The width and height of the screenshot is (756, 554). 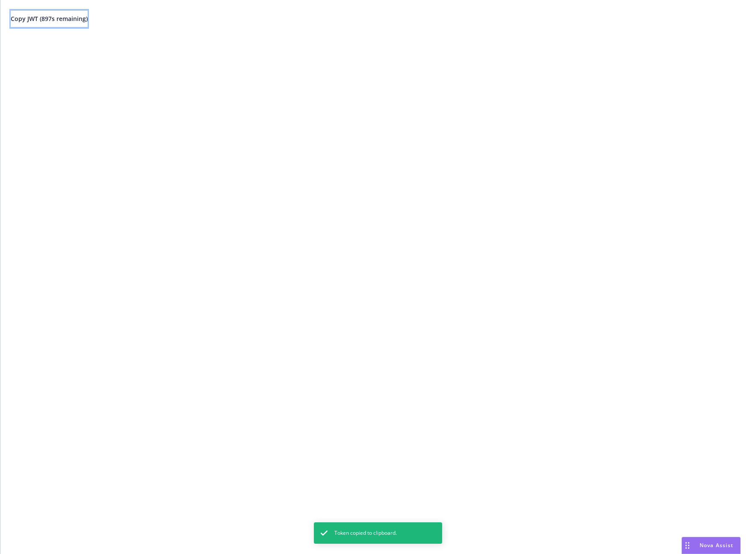 I want to click on div: Drag to move, so click(x=688, y=545).